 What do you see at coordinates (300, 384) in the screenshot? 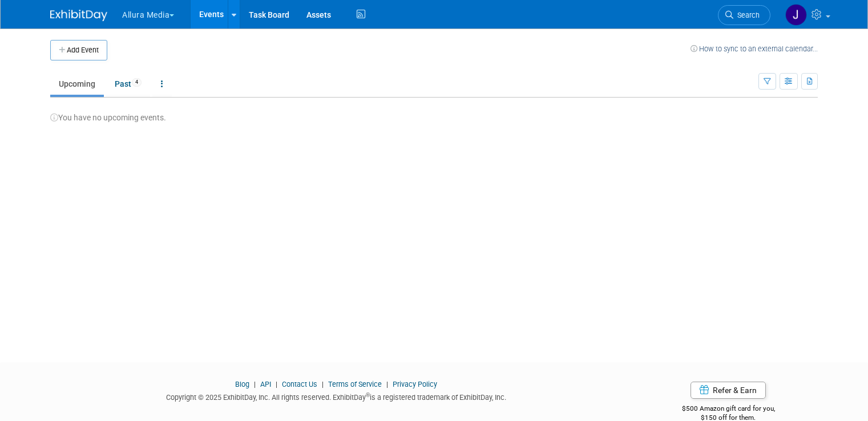
I see `a: Contact Us` at bounding box center [300, 384].